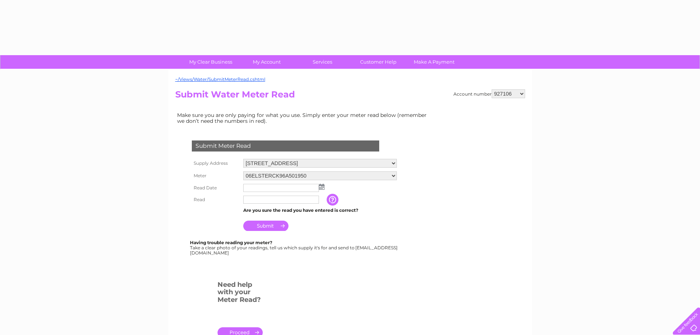 The image size is (700, 335). Describe the element at coordinates (322, 62) in the screenshot. I see `a: Services` at that location.